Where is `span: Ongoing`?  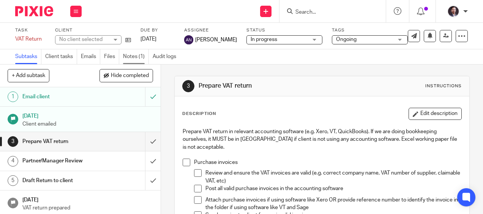
span: Ongoing is located at coordinates (346, 40).